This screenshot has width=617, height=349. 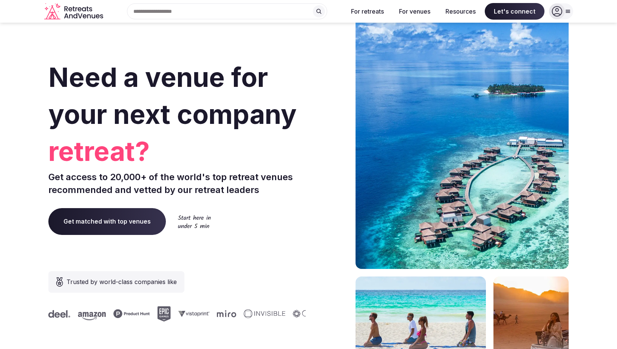 What do you see at coordinates (177, 152) in the screenshot?
I see `span: retreat?` at bounding box center [177, 152].